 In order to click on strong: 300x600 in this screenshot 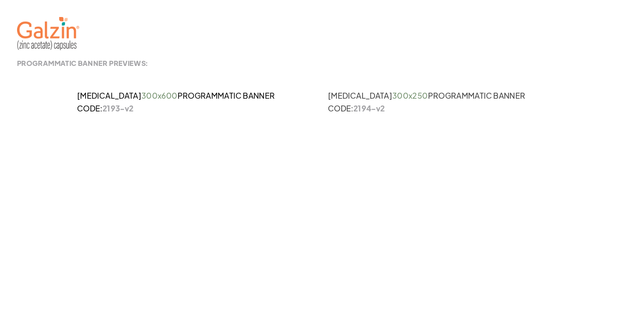, I will do `click(159, 95)`.